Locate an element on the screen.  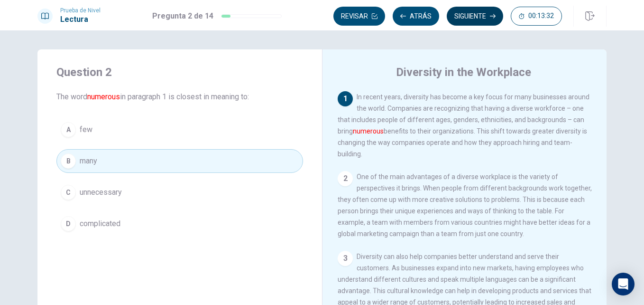
span: Prueba de Nivel is located at coordinates (80, 10).